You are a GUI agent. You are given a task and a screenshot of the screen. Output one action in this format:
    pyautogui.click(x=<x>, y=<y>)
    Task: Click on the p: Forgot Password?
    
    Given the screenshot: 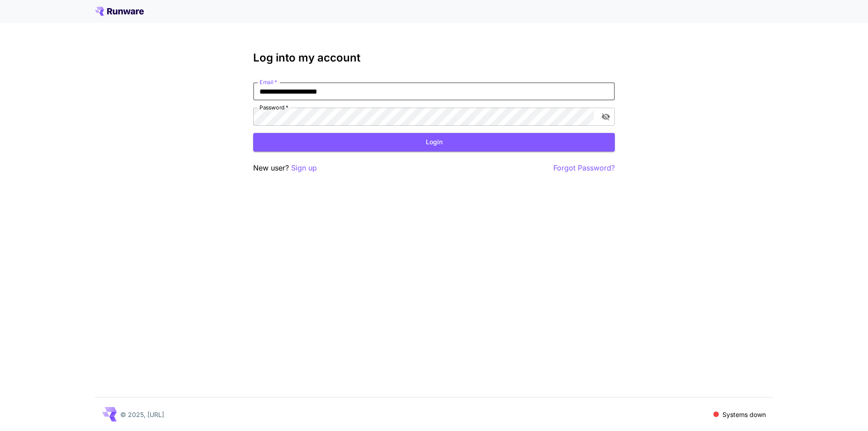 What is the action you would take?
    pyautogui.click(x=584, y=168)
    